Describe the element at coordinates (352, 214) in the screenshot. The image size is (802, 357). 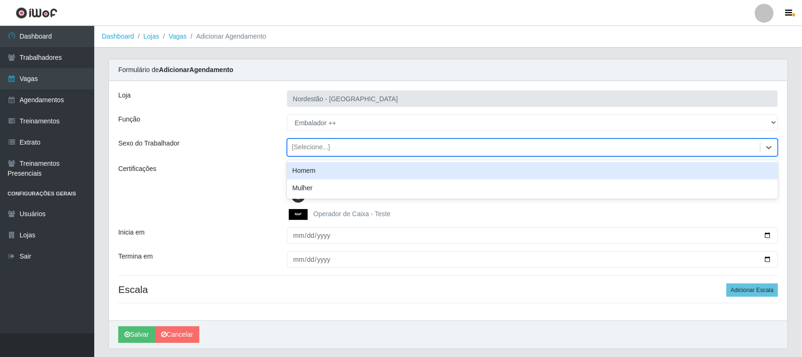
I see `span: Operador de Caixa - Teste` at that location.